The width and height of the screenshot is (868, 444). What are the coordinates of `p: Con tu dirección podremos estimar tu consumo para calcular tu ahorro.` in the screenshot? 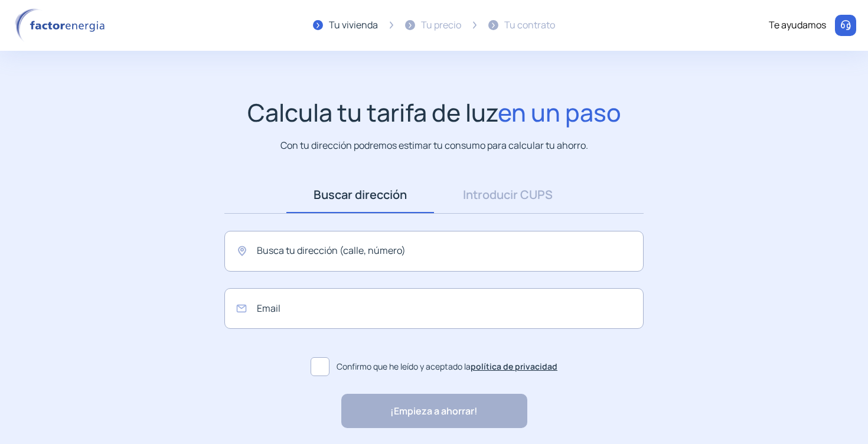 It's located at (434, 145).